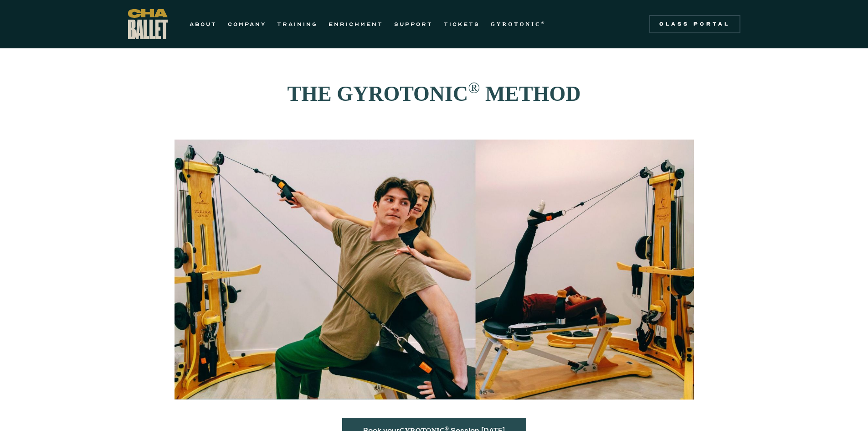 This screenshot has width=868, height=431. I want to click on div: Class Portal, so click(695, 24).